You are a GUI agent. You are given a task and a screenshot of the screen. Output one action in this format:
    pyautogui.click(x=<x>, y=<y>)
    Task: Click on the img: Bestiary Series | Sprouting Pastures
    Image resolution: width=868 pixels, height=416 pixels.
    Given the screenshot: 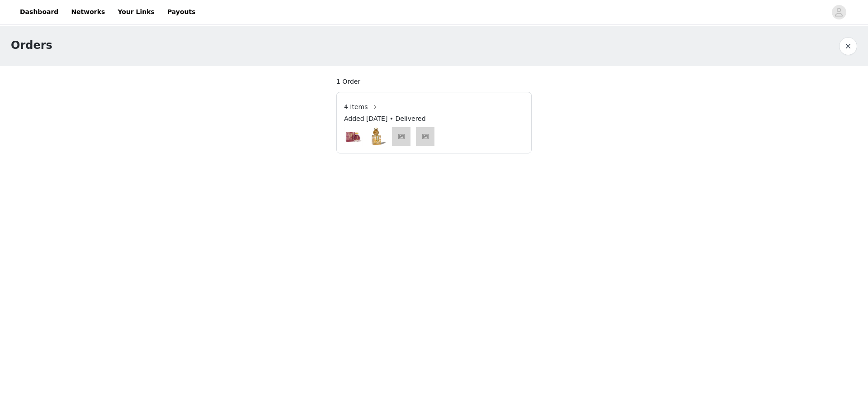 What is the action you would take?
    pyautogui.click(x=401, y=137)
    